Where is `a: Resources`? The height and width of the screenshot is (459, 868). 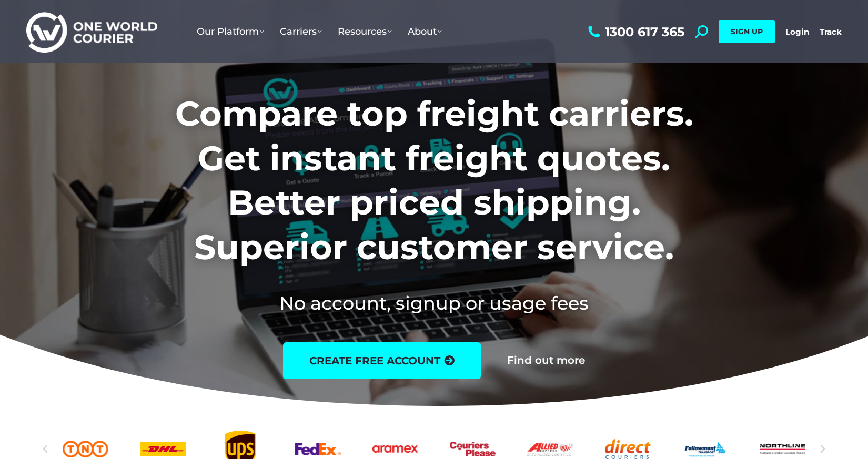
a: Resources is located at coordinates (365, 31).